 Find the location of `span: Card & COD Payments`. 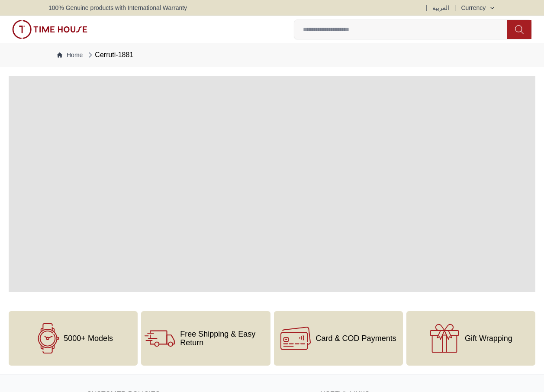

span: Card & COD Payments is located at coordinates (356, 338).